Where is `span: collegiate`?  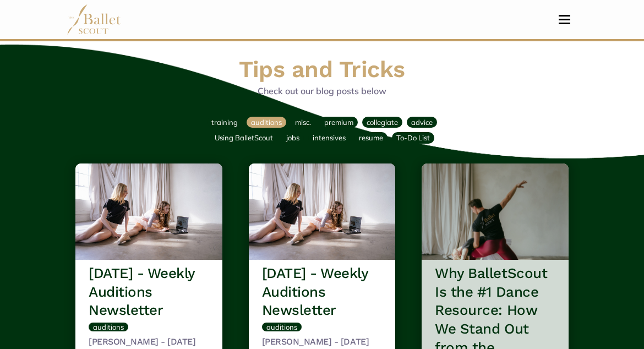
span: collegiate is located at coordinates (382, 122).